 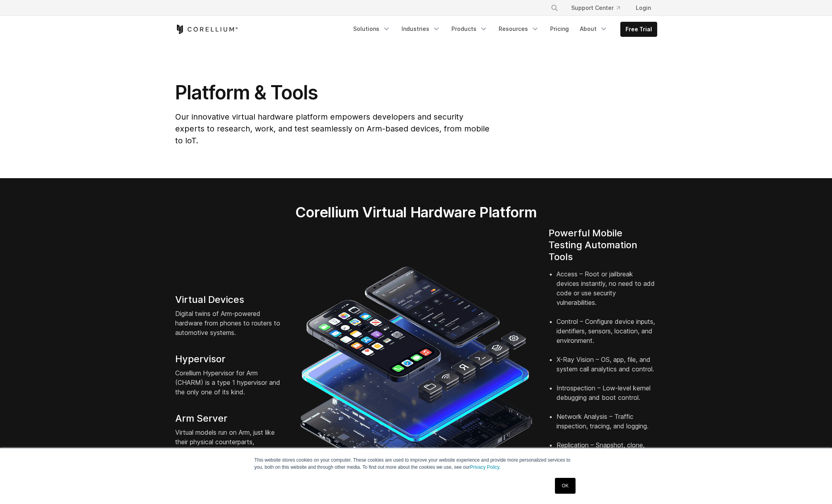 I want to click on h2: Corellium Virtual Hardware Platform, so click(x=416, y=212).